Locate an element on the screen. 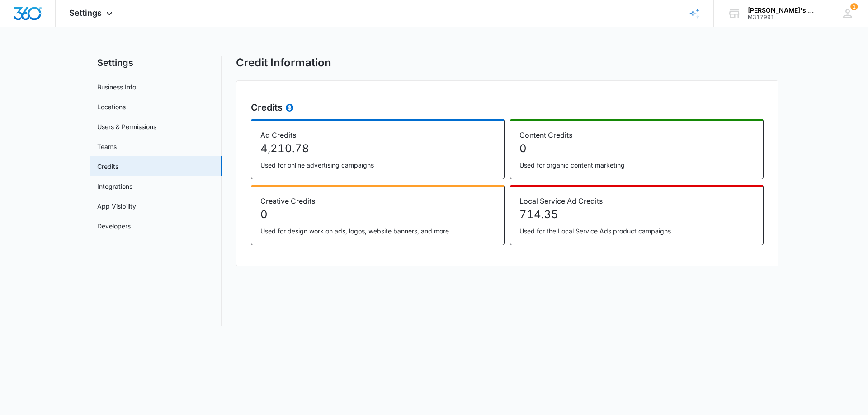 The height and width of the screenshot is (415, 868). p: 714.35 is located at coordinates (636, 214).